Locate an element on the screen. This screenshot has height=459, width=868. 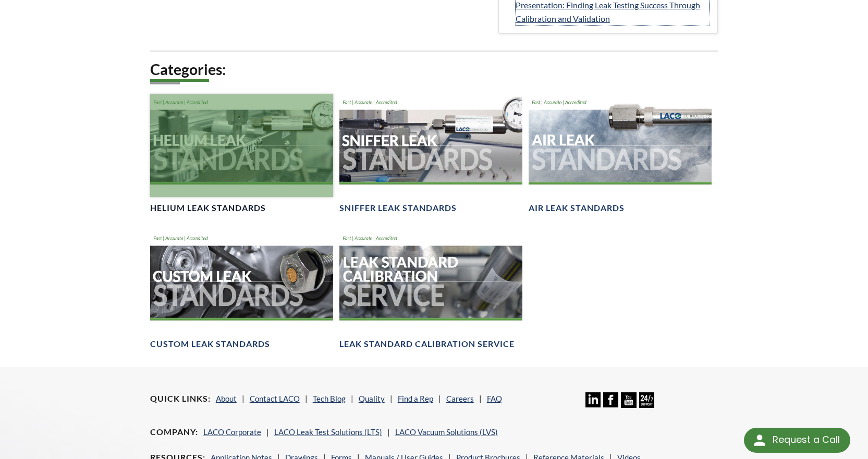
h4: Quick Links is located at coordinates (180, 398).